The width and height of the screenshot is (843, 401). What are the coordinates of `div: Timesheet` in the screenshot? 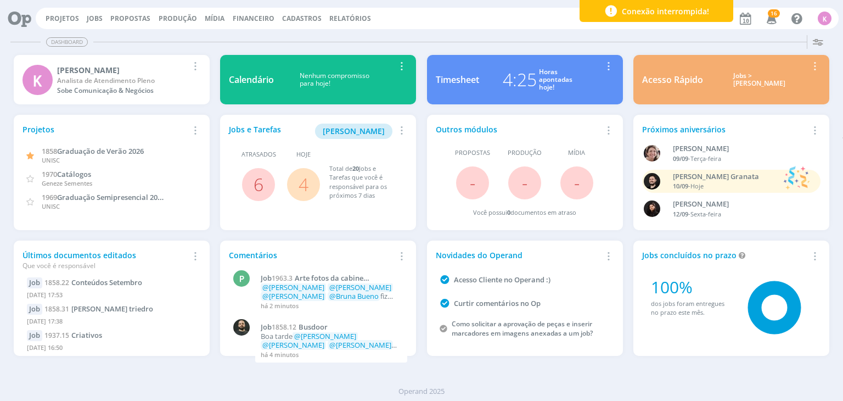 It's located at (457, 80).